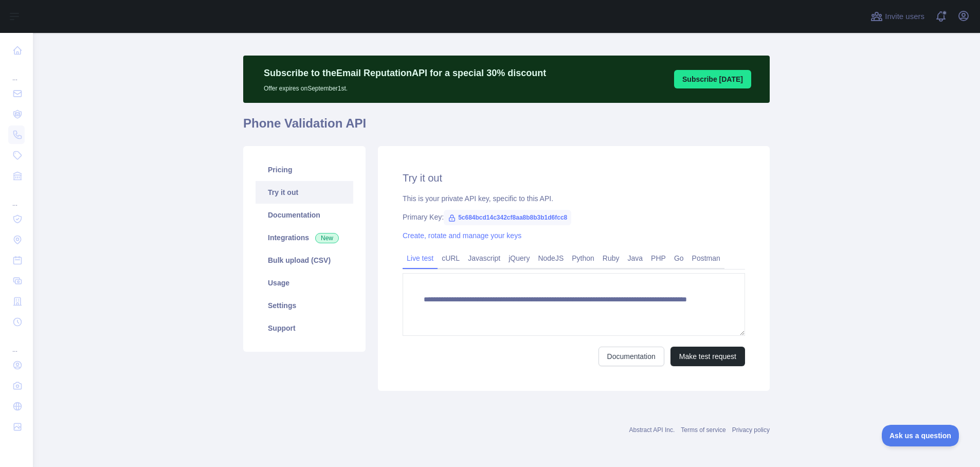  I want to click on button: Invite users, so click(897, 17).